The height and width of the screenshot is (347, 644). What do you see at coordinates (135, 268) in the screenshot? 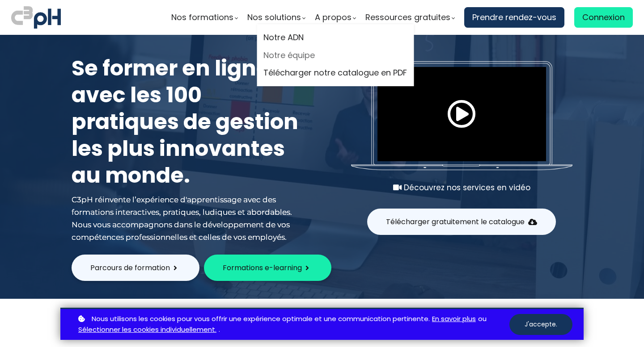
I see `button: Parcours de formation` at bounding box center [135, 268].